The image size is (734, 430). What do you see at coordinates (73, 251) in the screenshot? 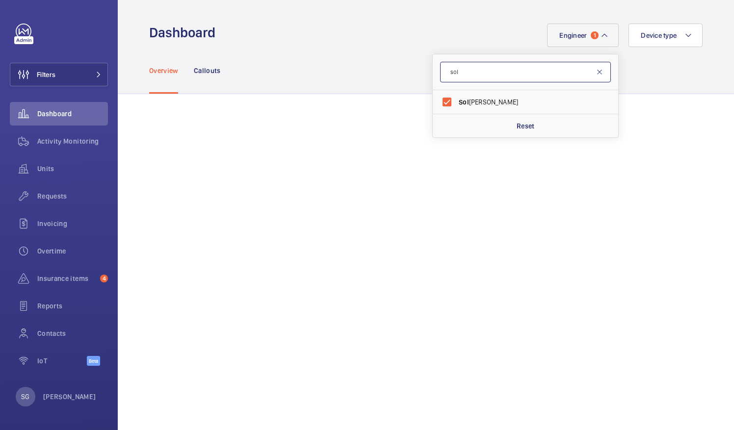
I see `span: Overtime` at bounding box center [73, 251].